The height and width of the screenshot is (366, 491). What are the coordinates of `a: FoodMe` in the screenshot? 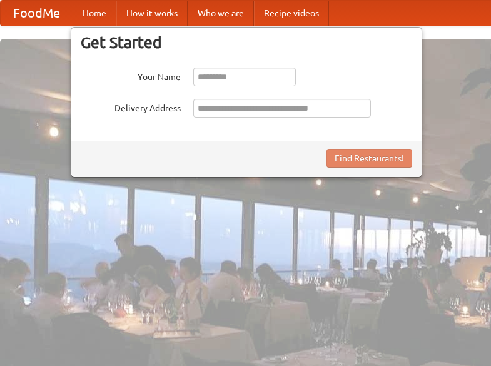 It's located at (36, 13).